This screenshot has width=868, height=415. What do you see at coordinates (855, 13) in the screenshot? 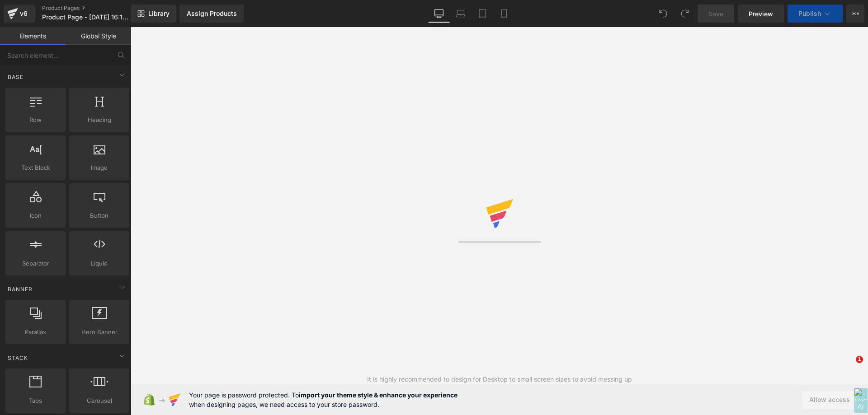
I see `button: More` at bounding box center [855, 13].